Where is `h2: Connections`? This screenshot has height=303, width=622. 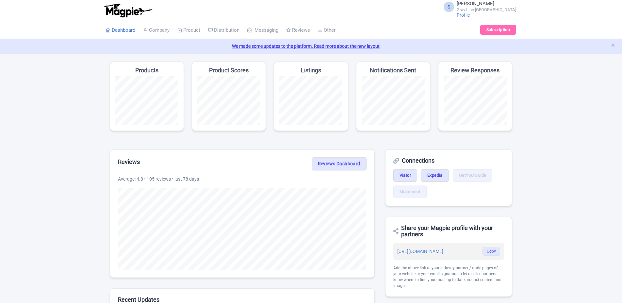
h2: Connections is located at coordinates (449, 160).